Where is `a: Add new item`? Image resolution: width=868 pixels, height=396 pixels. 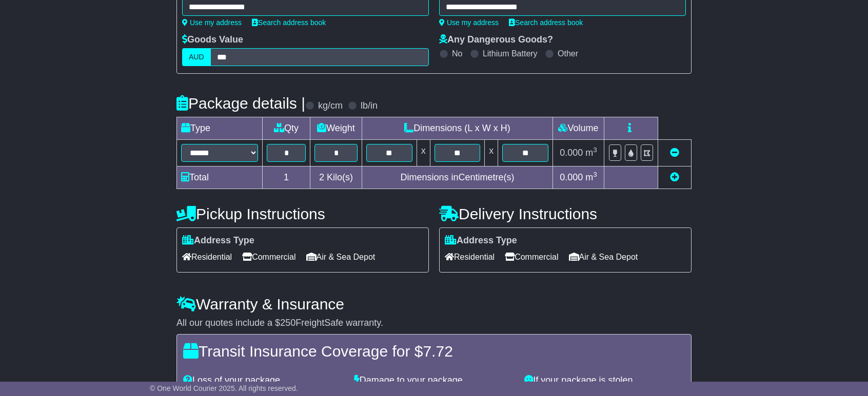 a: Add new item is located at coordinates (675, 177).